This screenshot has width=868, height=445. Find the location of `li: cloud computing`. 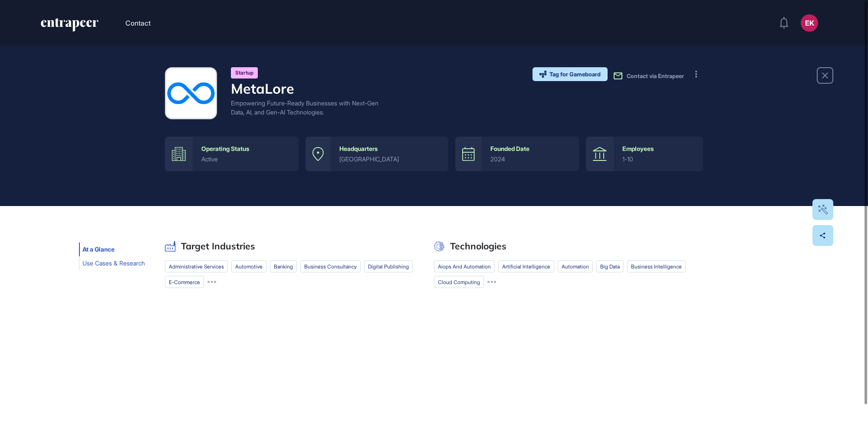

li: cloud computing is located at coordinates (459, 282).